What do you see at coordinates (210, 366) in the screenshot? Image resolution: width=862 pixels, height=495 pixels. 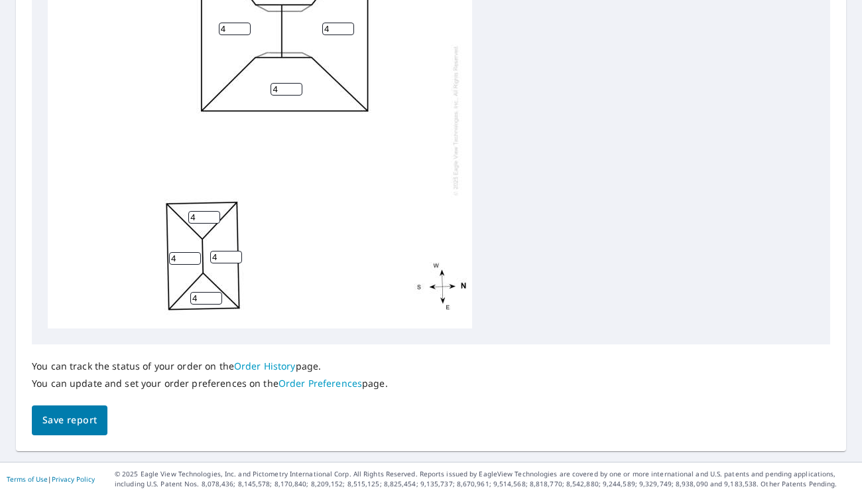 I see `p: You can track the status of your order on the page.` at bounding box center [210, 366].